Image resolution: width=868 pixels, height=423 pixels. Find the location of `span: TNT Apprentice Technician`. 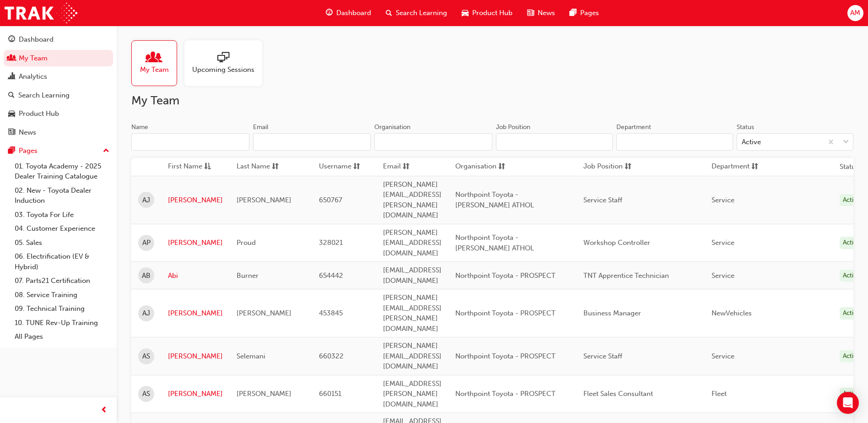

span: TNT Apprentice Technician is located at coordinates (626, 276).